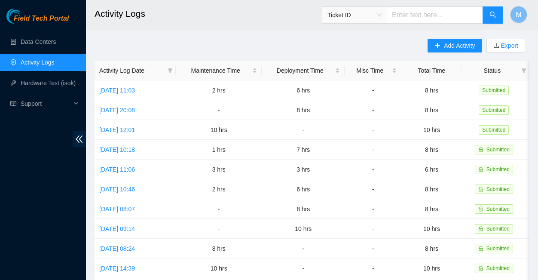  What do you see at coordinates (435, 15) in the screenshot?
I see `input: Enter text here...` at bounding box center [435, 15].